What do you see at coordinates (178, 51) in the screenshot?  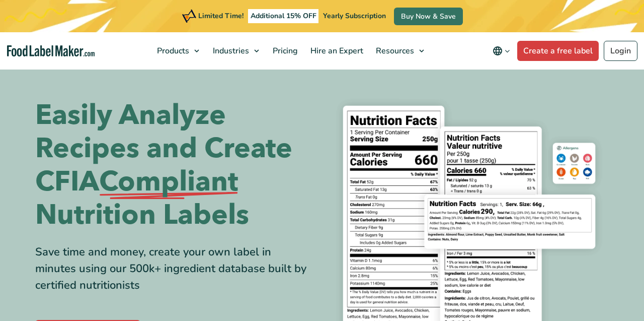 I see `a: Products` at bounding box center [178, 51].